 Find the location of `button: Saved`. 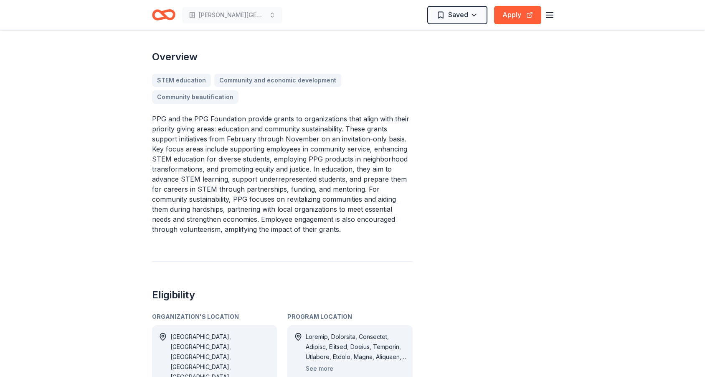

button: Saved is located at coordinates (458, 15).